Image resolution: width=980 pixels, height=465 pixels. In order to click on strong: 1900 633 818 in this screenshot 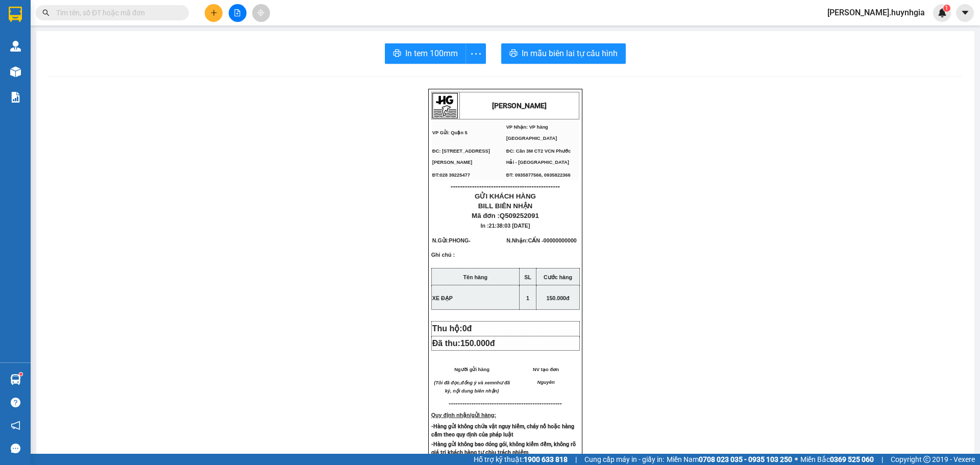, I will do `click(546, 459)`.